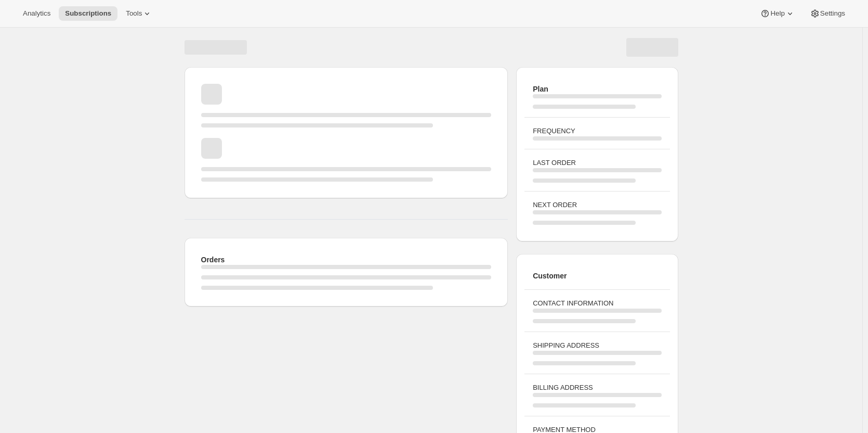 The width and height of the screenshot is (868, 433). I want to click on button: Help, so click(777, 14).